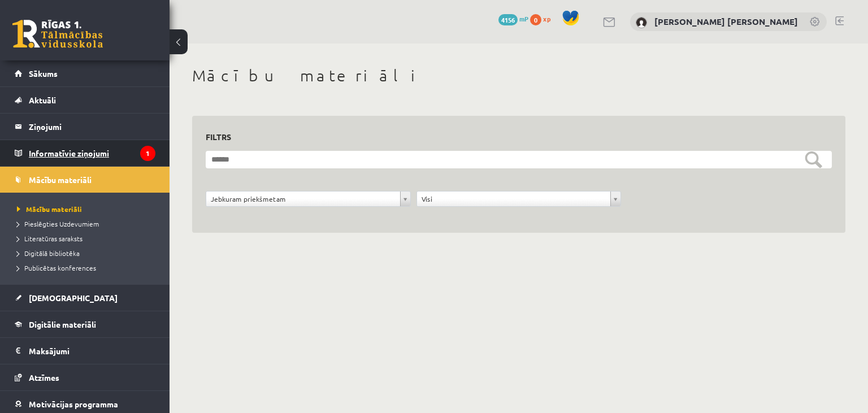 This screenshot has width=868, height=413. Describe the element at coordinates (87, 224) in the screenshot. I see `a: Pieslēgties Uzdevumiem` at that location.